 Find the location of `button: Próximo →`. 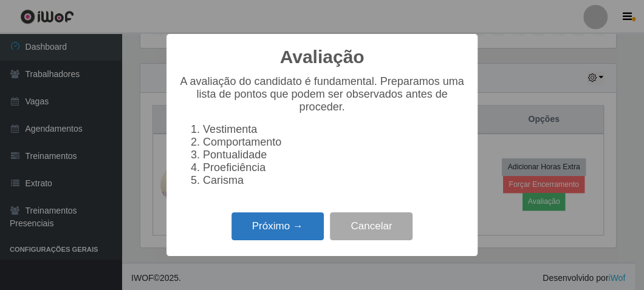

button: Próximo → is located at coordinates (278, 227).